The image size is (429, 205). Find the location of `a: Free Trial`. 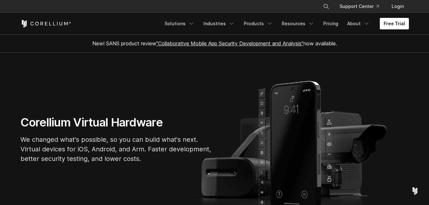

a: Free Trial is located at coordinates (394, 24).